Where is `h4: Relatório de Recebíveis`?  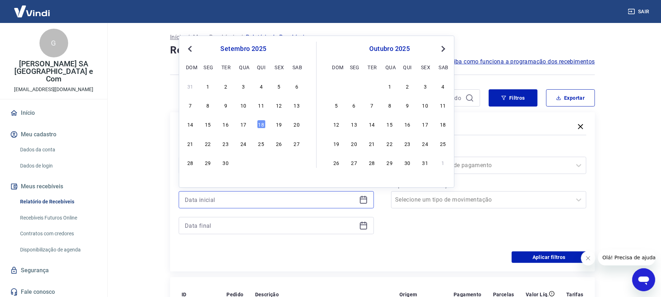
h4: Relatório de Recebíveis is located at coordinates (383, 50).